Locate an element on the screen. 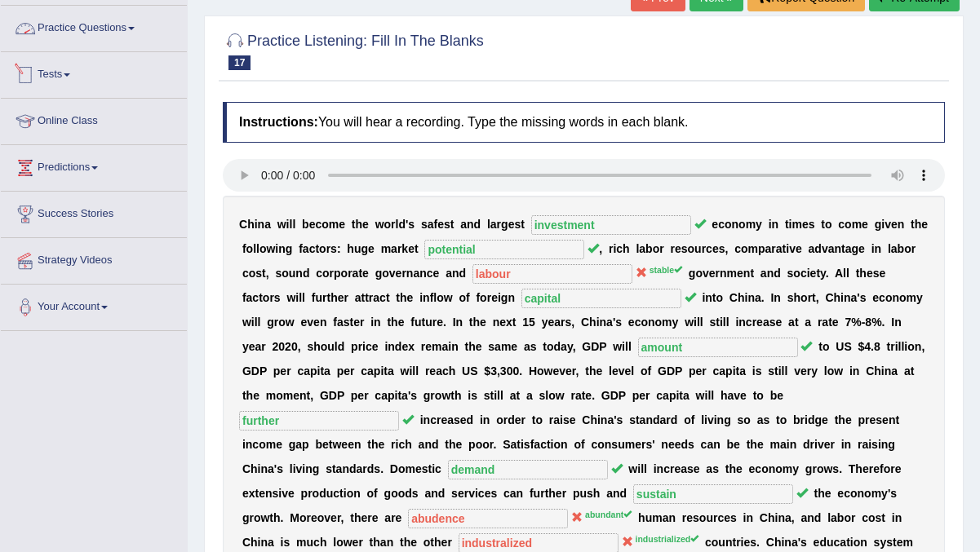  a: Practice Questions is located at coordinates (94, 26).